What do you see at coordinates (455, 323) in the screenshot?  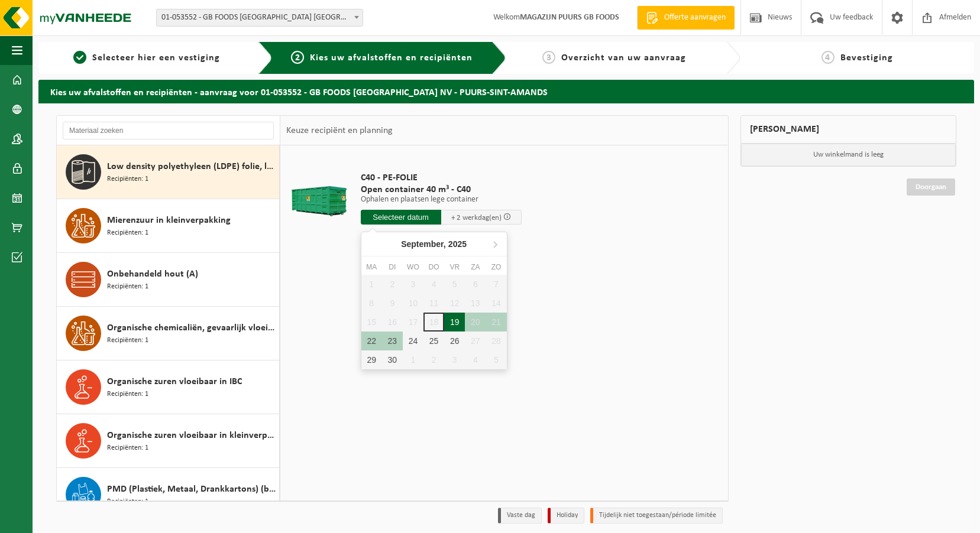 I see `div: 19` at bounding box center [455, 323].